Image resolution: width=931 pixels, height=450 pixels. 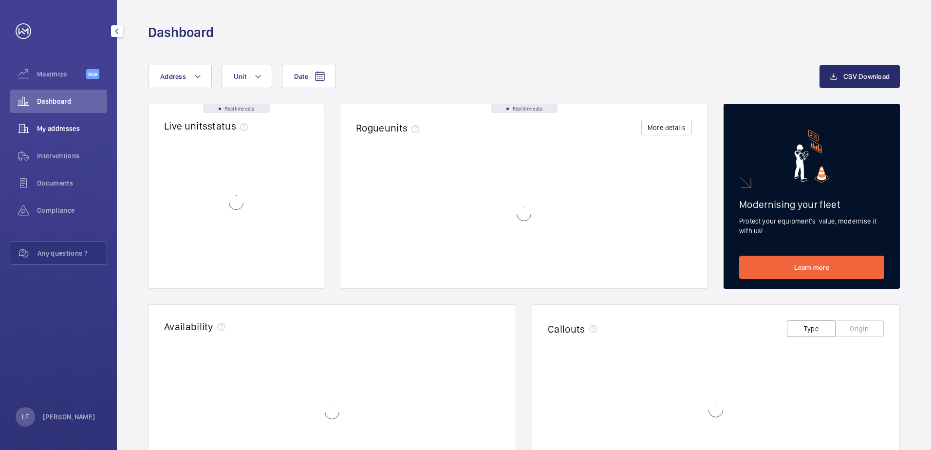 I want to click on h2: Modernising your fleet, so click(x=811, y=204).